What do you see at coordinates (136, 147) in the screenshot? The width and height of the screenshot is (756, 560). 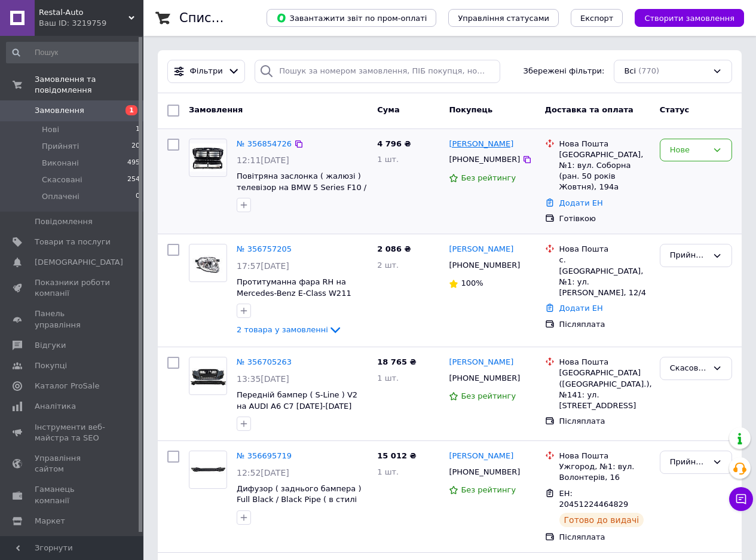 I see `span: 20` at bounding box center [136, 147].